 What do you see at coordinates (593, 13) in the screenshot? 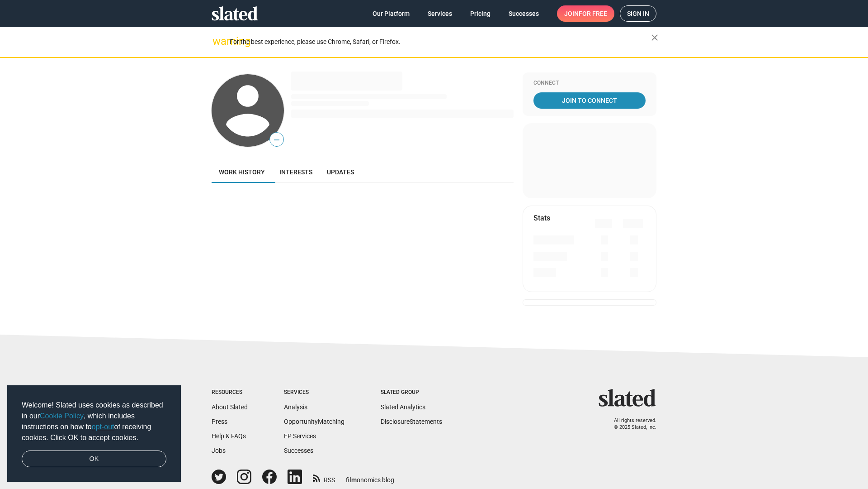
I see `span: for free` at bounding box center [593, 13].